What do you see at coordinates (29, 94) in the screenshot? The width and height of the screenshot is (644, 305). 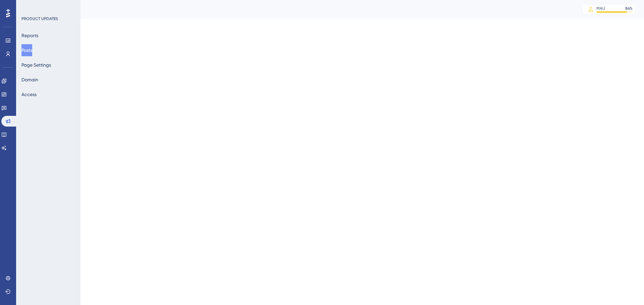 I see `button: Access` at bounding box center [29, 94].